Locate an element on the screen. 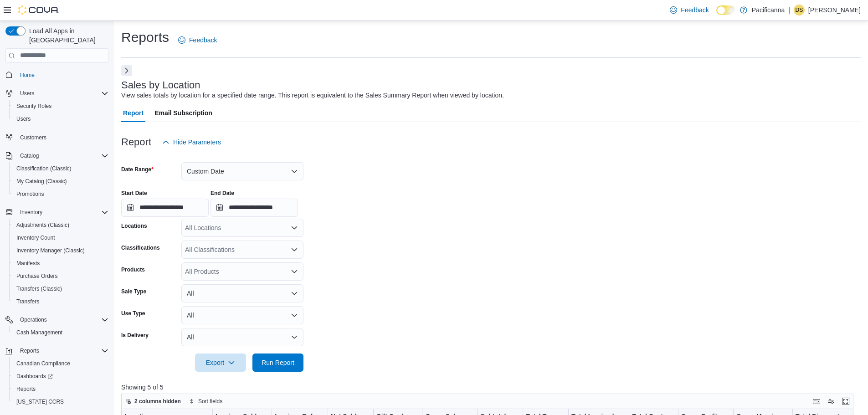  button: Cash Management is located at coordinates (61, 333).